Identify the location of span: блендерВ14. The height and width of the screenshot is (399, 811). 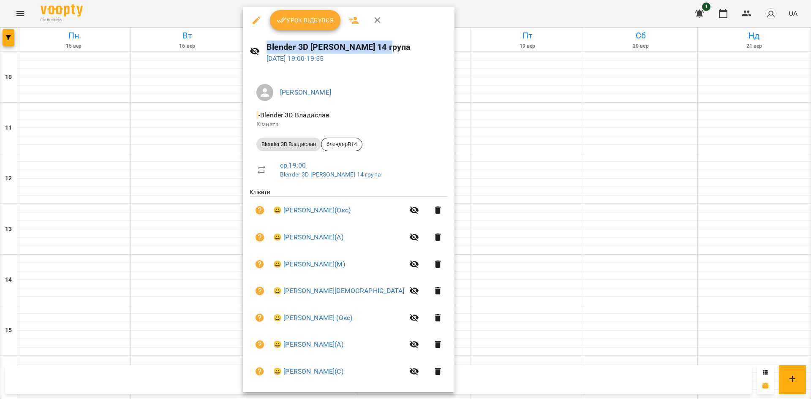
(342, 144).